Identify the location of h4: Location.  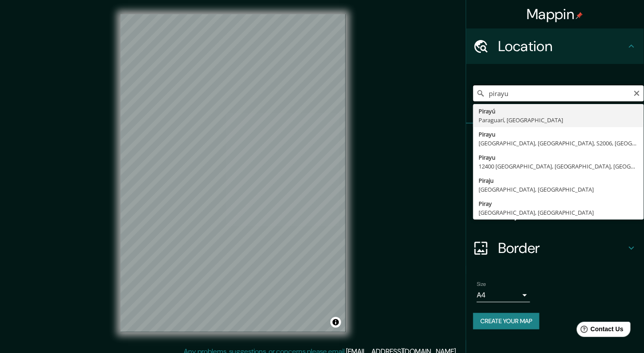
(562, 46).